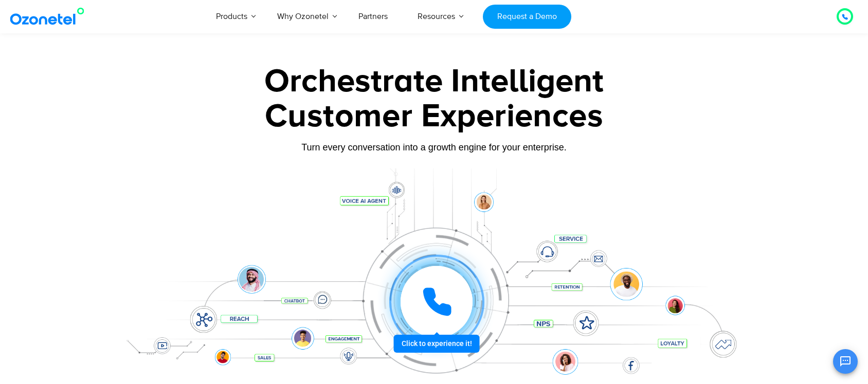  I want to click on button: Open chat, so click(845, 361).